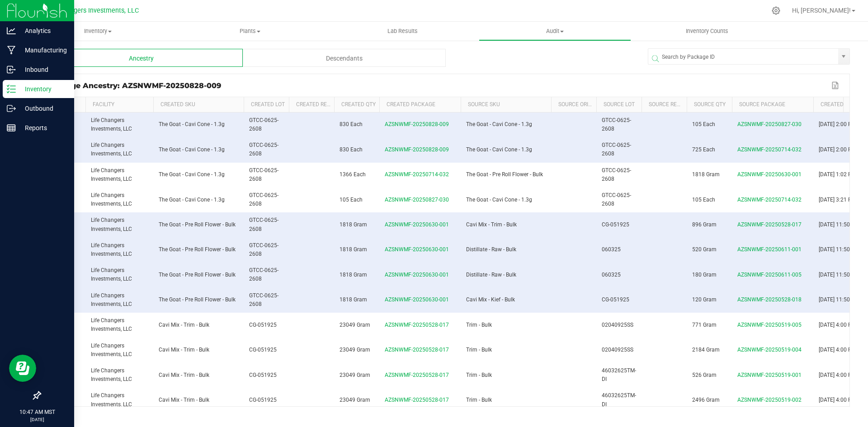 The image size is (868, 427). I want to click on inline-svg: Inbound, so click(11, 70).